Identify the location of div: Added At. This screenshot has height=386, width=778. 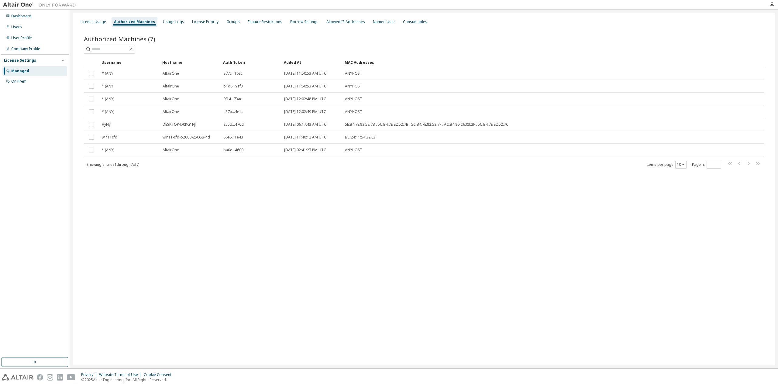
(312, 62).